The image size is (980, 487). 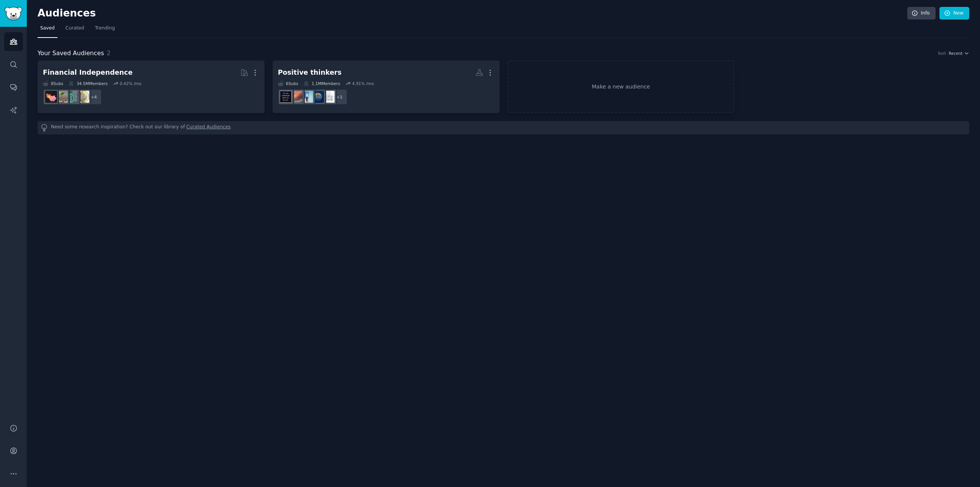 What do you see at coordinates (83, 97) in the screenshot?
I see `img: UKPersonalFinance` at bounding box center [83, 97].